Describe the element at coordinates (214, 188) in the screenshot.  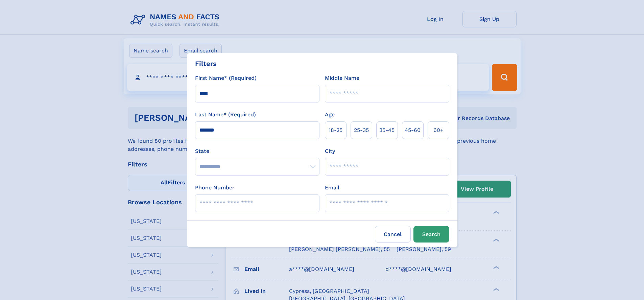
I see `label: Phone Number` at that location.